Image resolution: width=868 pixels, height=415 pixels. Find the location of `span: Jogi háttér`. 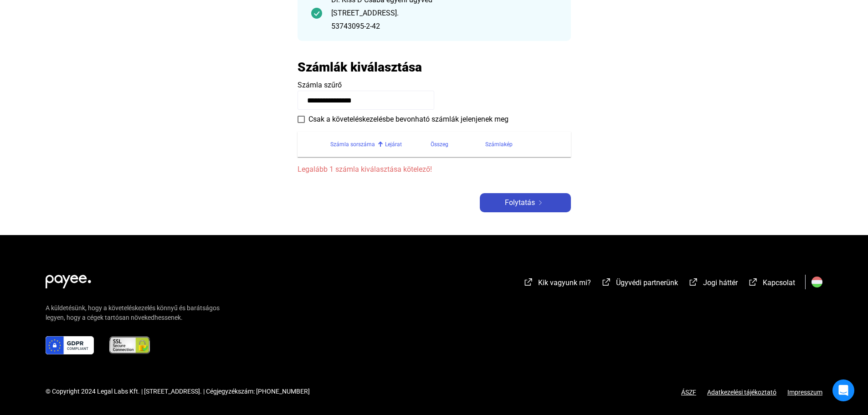

span: Jogi háttér is located at coordinates (720, 283).